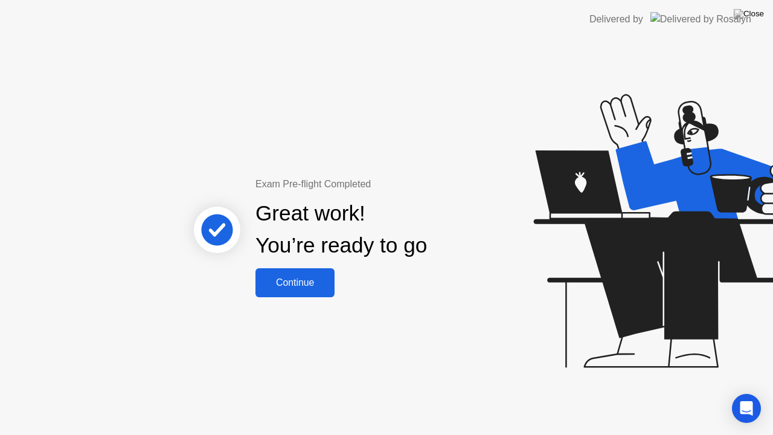 The image size is (773, 435). What do you see at coordinates (341, 230) in the screenshot?
I see `div: Great work! You’re ready to go` at bounding box center [341, 230].